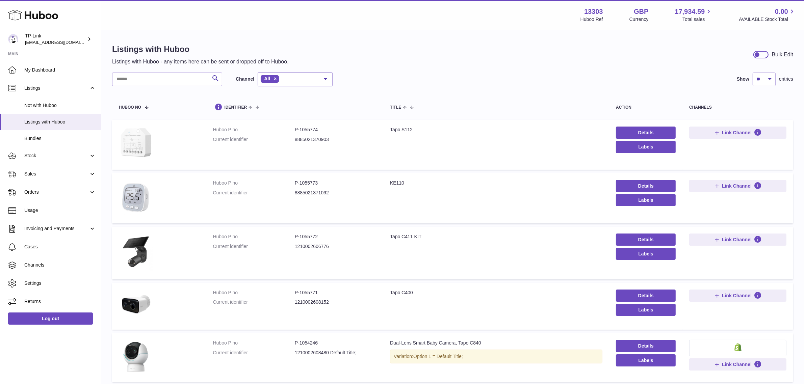 This screenshot has width=804, height=384. What do you see at coordinates (200, 49) in the screenshot?
I see `h1: Listings with Huboo` at bounding box center [200, 49].